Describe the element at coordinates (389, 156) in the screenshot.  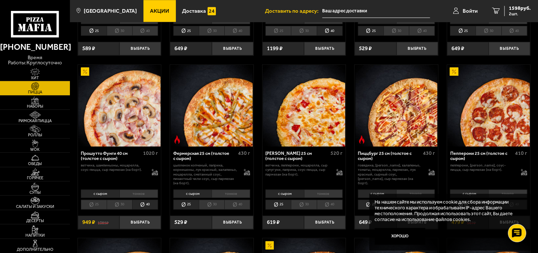
I see `div: Пиццбург 25 см (толстое с сыром)` at that location.